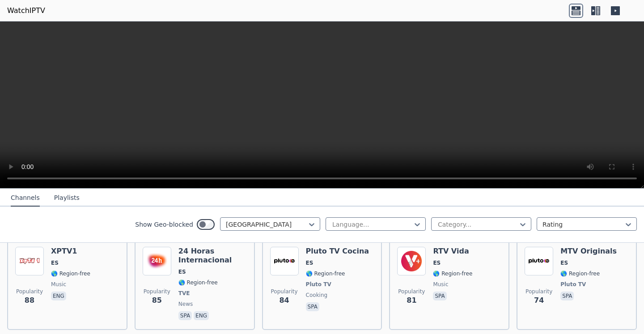 Image resolution: width=644 pixels, height=334 pixels. I want to click on h6: XPTV1, so click(71, 251).